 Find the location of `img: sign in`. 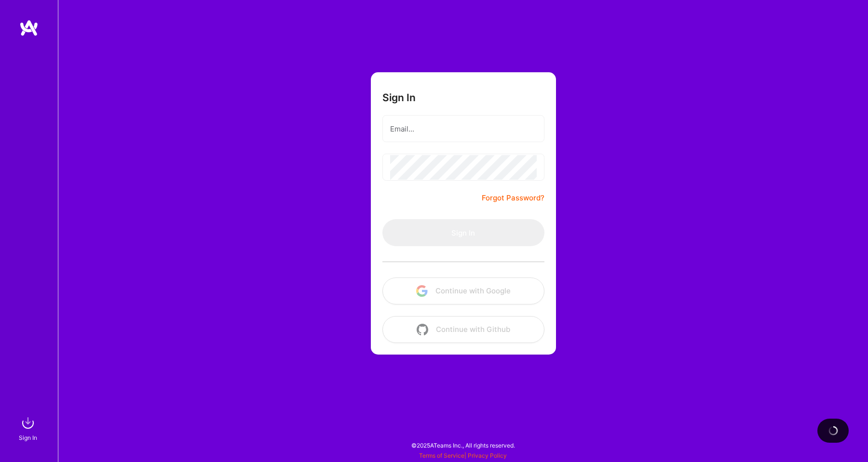

img: sign in is located at coordinates (28, 423).